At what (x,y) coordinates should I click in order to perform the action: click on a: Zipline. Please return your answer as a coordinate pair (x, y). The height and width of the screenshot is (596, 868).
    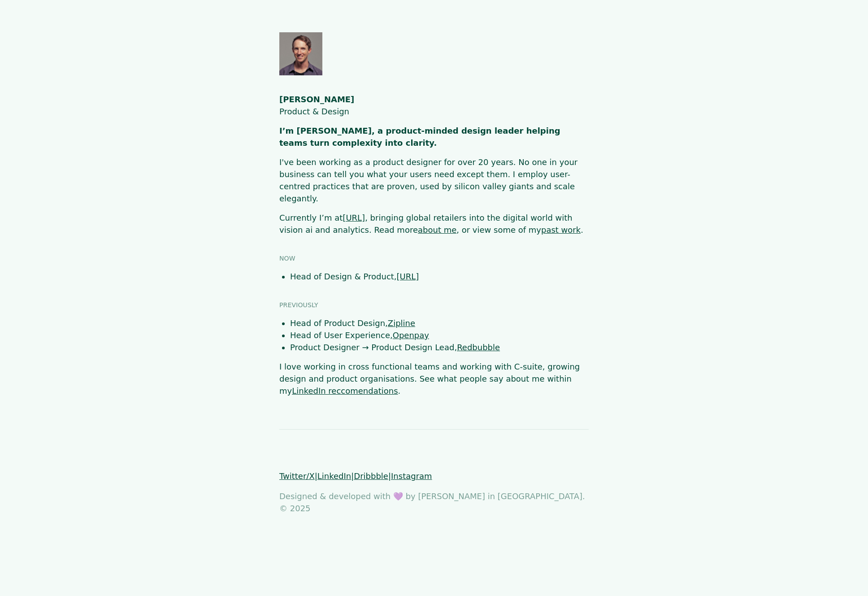
    Looking at the image, I should click on (401, 323).